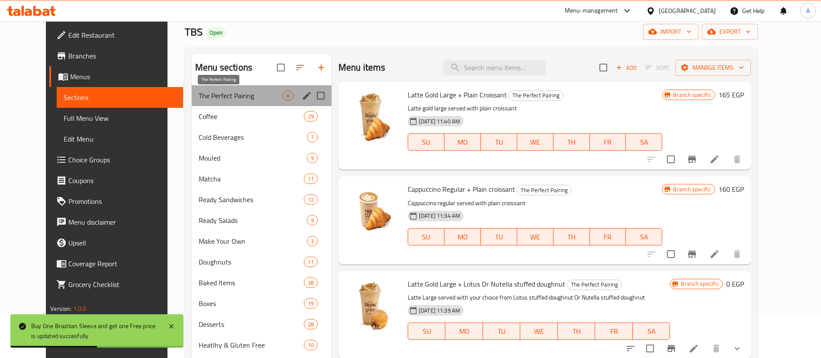  I want to click on div: Doughnuts, so click(251, 262).